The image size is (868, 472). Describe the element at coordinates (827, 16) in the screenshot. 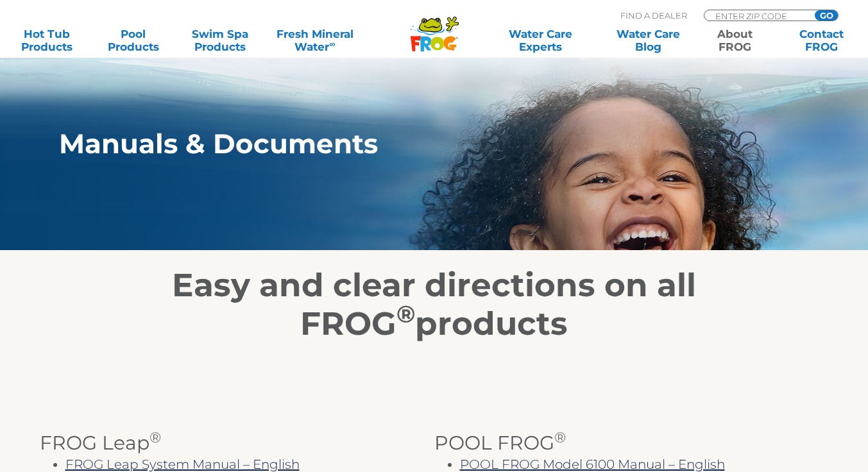

I see `input: GO` at that location.